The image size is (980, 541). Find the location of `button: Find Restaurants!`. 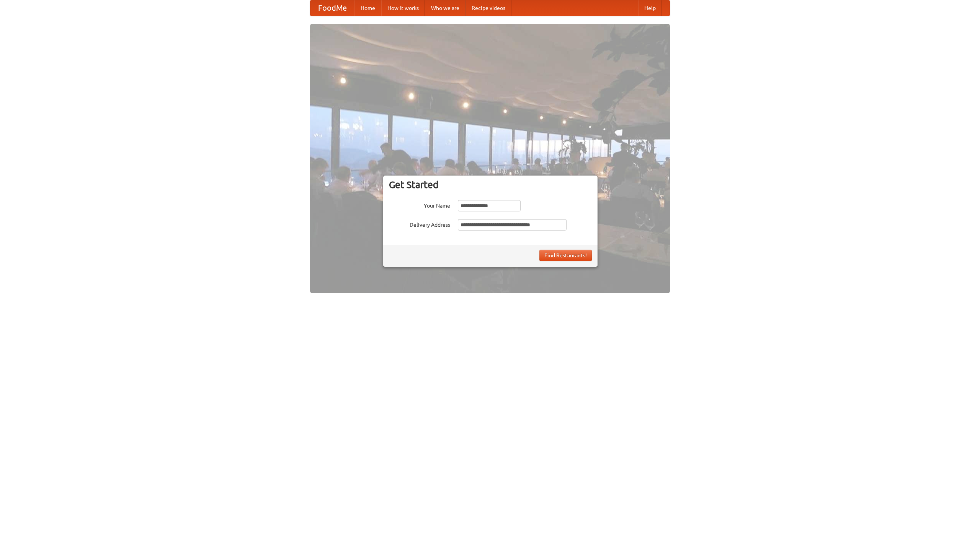

button: Find Restaurants! is located at coordinates (565, 255).